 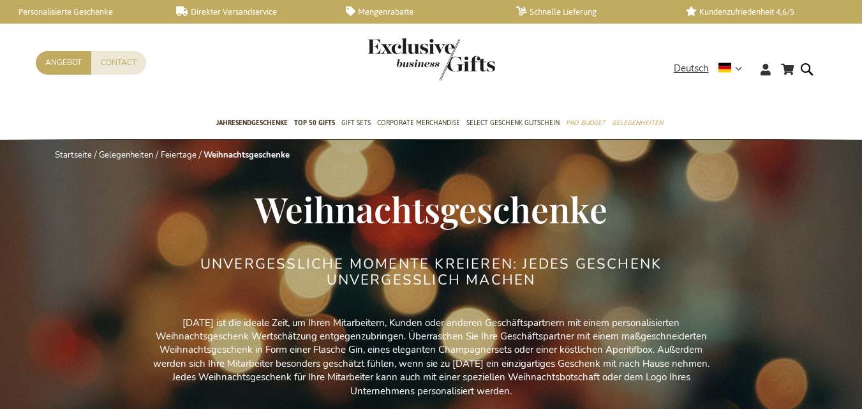 I want to click on a: Mengenrabatte, so click(x=420, y=11).